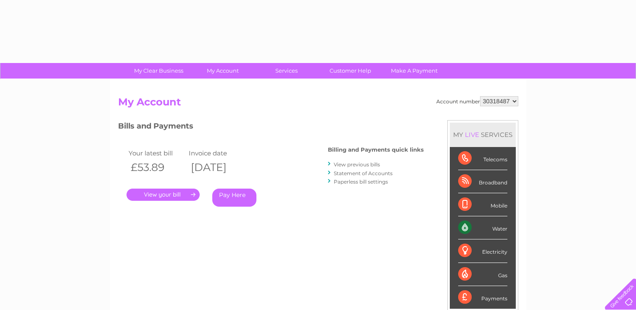  I want to click on div: Electricity, so click(483, 251).